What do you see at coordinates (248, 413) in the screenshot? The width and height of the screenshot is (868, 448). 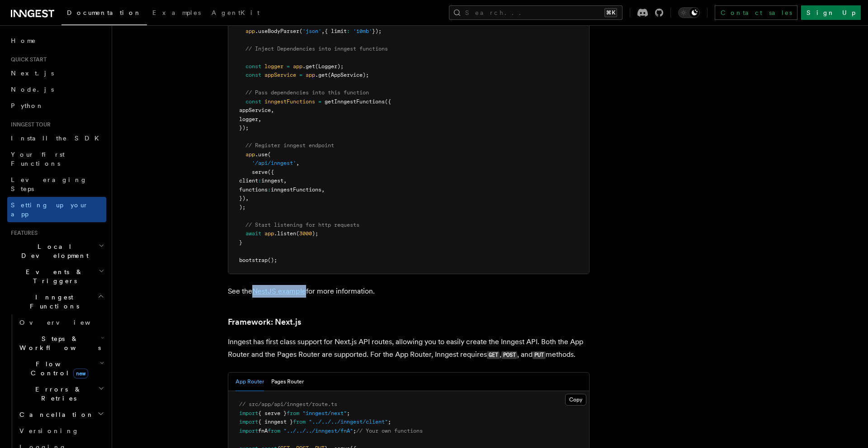 I see `span: import` at bounding box center [248, 413].